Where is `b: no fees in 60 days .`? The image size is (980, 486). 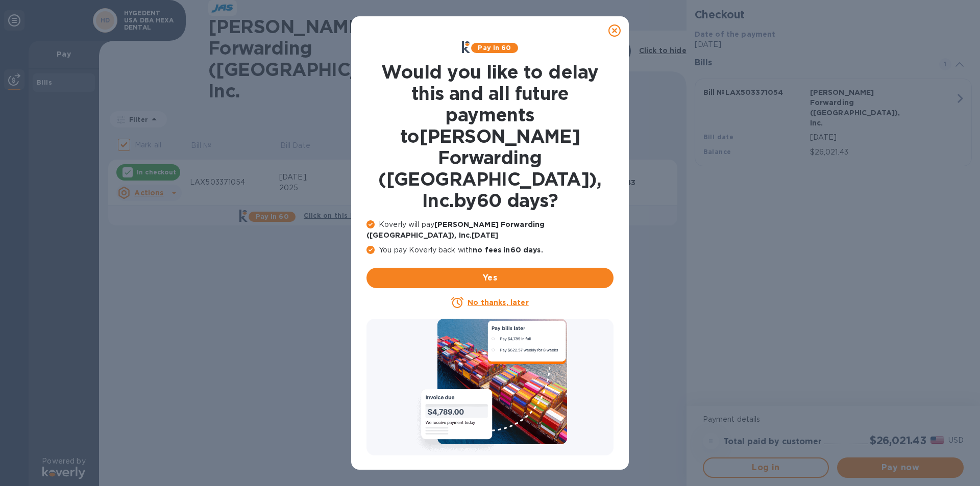
b: no fees in 60 days . is located at coordinates (507, 250).